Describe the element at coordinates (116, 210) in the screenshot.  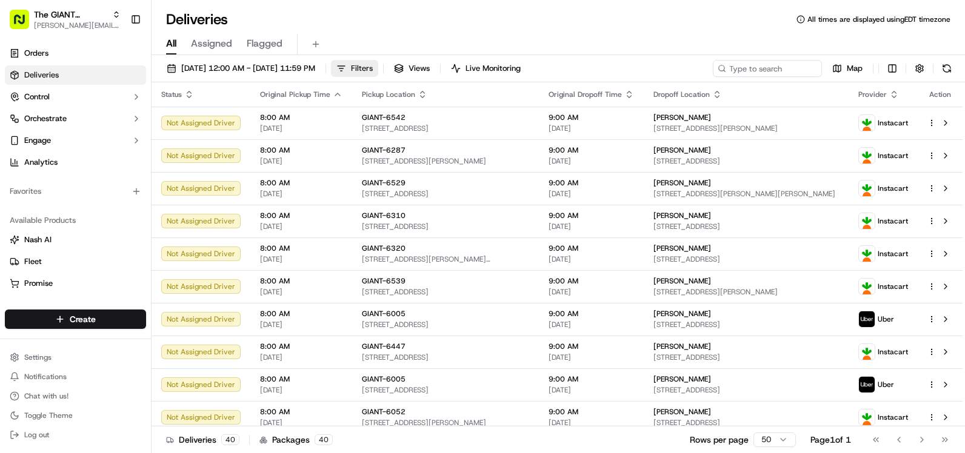
I see `a: Powered byPylon` at that location.